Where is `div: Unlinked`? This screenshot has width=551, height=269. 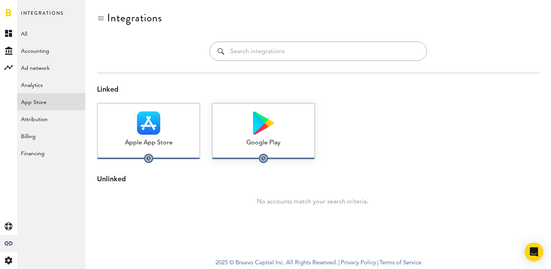 div: Unlinked is located at coordinates (318, 180).